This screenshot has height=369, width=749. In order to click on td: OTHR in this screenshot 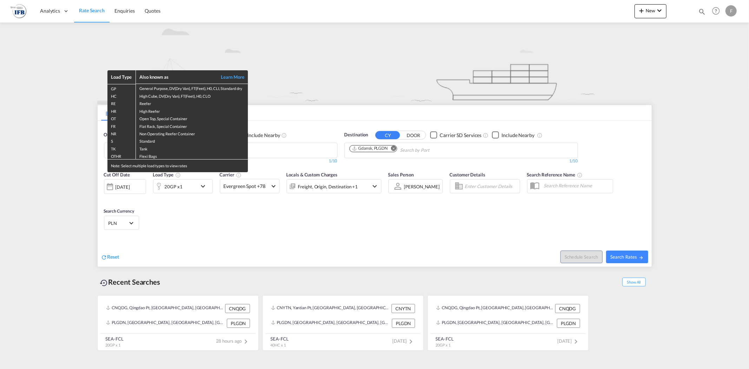, I will do `click(121, 156)`.